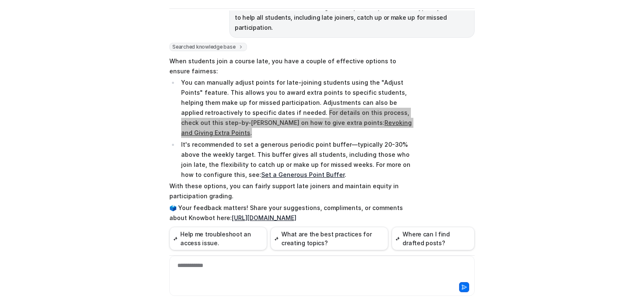 The height and width of the screenshot is (306, 644). Describe the element at coordinates (218, 239) in the screenshot. I see `button: Help me troubleshoot an access issue.` at that location.